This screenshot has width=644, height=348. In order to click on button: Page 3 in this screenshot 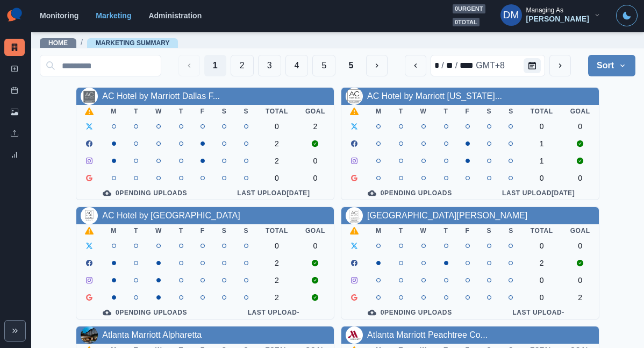, I will do `click(269, 66)`.